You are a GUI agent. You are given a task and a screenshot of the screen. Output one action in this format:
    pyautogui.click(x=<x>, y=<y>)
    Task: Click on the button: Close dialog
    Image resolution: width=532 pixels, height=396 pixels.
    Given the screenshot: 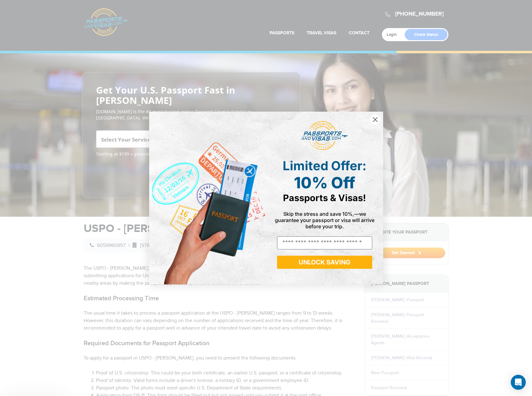 What is the action you would take?
    pyautogui.click(x=375, y=119)
    